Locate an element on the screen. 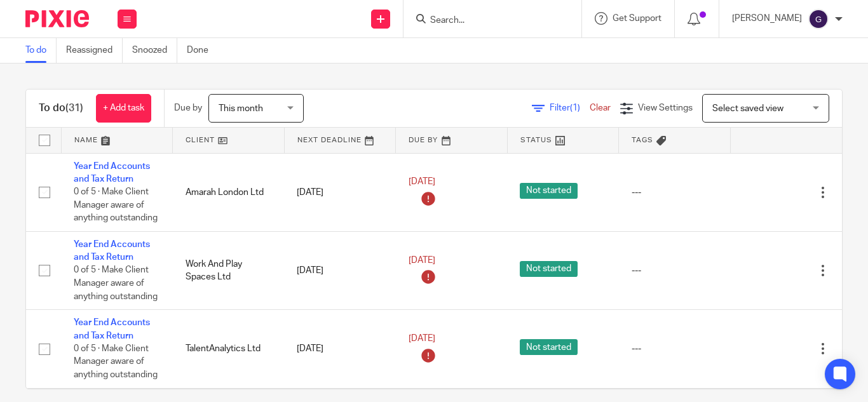 The height and width of the screenshot is (402, 868). a: To do is located at coordinates (41, 50).